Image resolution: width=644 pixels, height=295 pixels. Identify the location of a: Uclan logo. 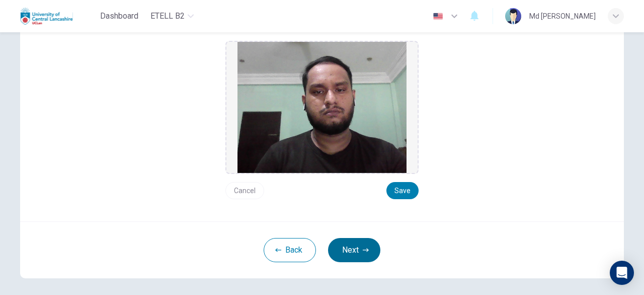
(58, 16).